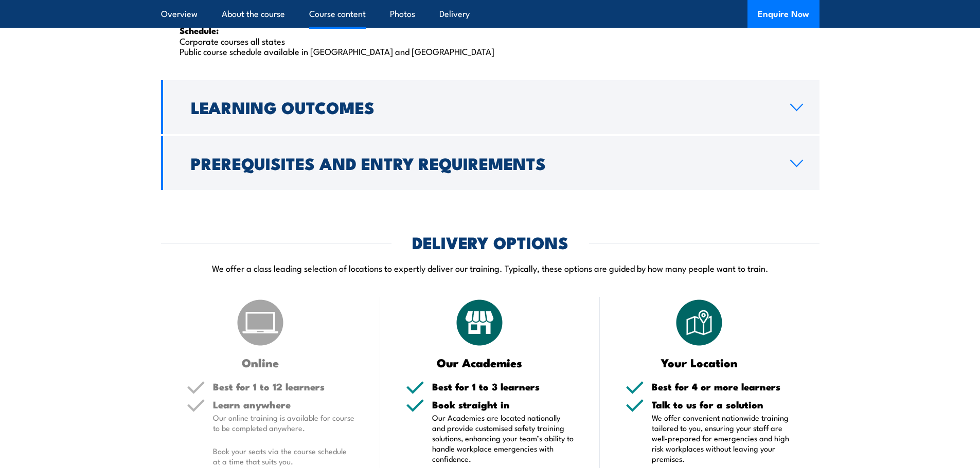 The width and height of the screenshot is (980, 468). What do you see at coordinates (490, 163) in the screenshot?
I see `a: Prerequisites and Entry Requirements` at bounding box center [490, 163].